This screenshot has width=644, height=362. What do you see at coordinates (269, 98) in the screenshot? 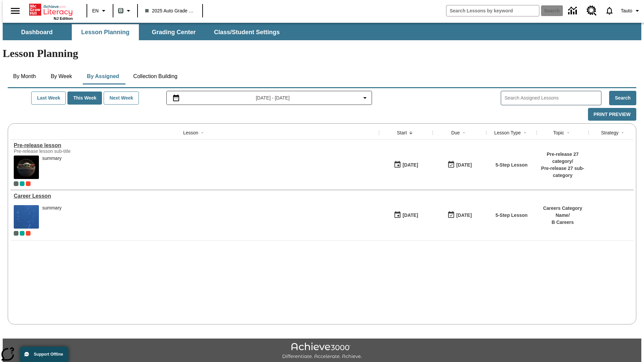
I see `button: Select the date range menu item` at bounding box center [269, 98].